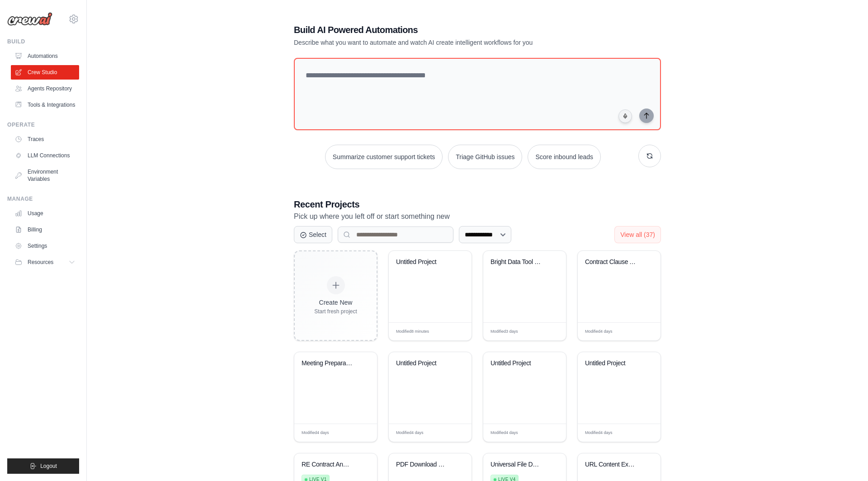 The image size is (868, 481). I want to click on a: Tools & Integrations, so click(45, 105).